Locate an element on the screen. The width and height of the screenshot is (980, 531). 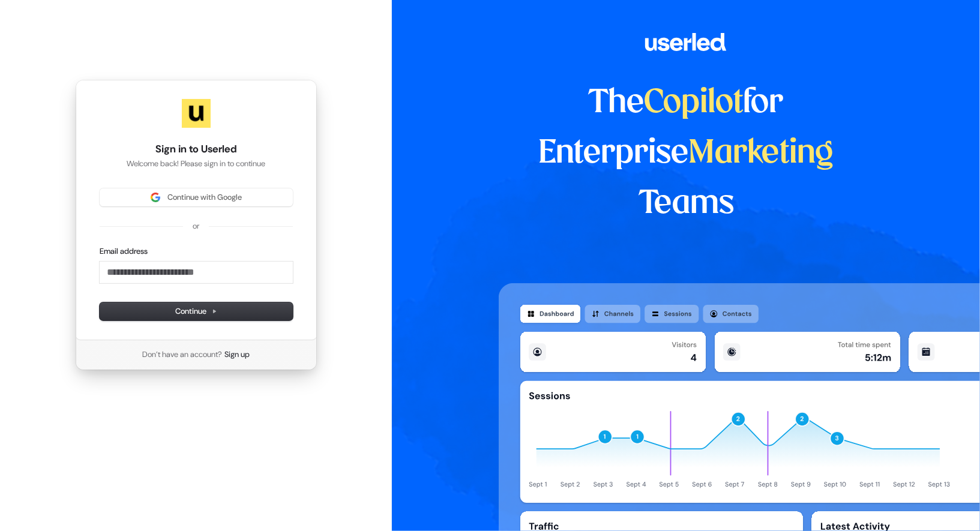
span: Continue is located at coordinates (196, 312).